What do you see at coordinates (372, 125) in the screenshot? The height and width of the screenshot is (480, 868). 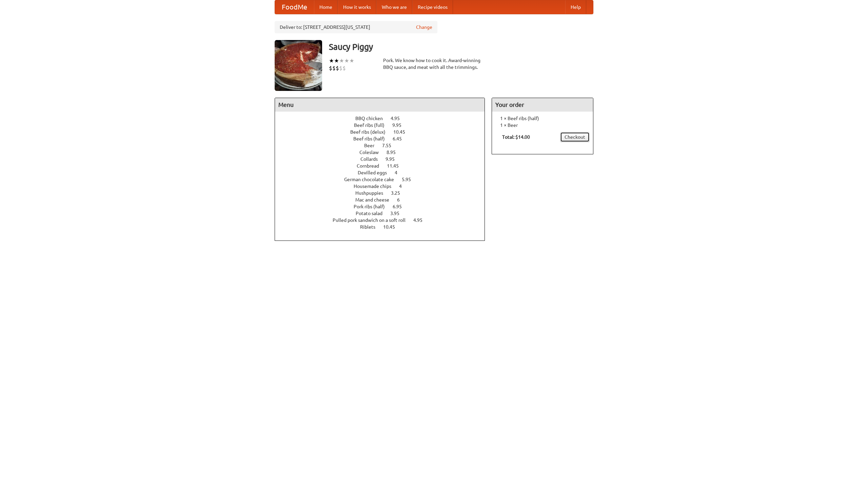 I see `span: Beef ribs (full)` at bounding box center [372, 125].